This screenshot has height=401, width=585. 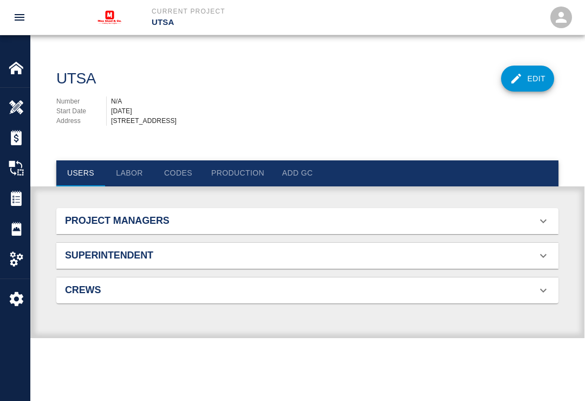 What do you see at coordinates (144, 256) in the screenshot?
I see `h2: Superintendent` at bounding box center [144, 256].